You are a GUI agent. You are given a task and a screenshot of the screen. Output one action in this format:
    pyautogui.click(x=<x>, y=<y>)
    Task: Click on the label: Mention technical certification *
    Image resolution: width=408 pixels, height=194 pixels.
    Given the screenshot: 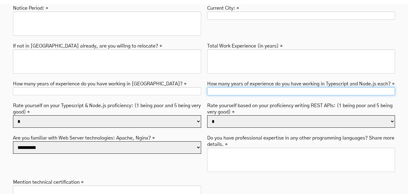 What is the action you would take?
    pyautogui.click(x=48, y=181)
    